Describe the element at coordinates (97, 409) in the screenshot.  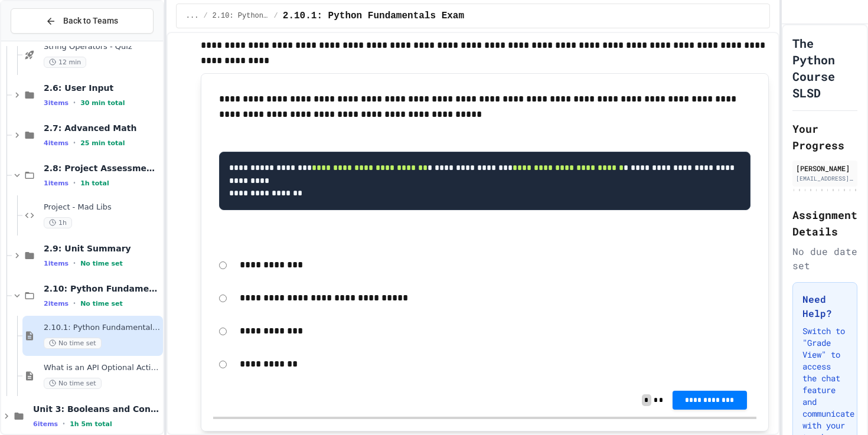
I see `span: Unit 3: Booleans and Conditionals` at that location.